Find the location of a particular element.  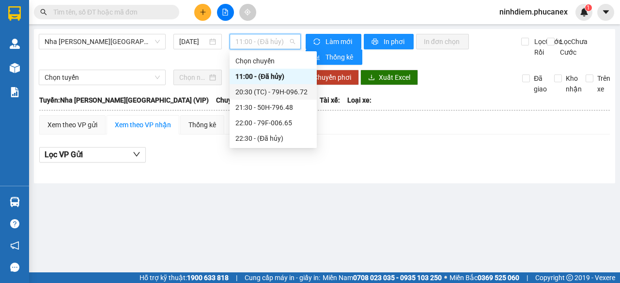

span: search is located at coordinates (44, 12).